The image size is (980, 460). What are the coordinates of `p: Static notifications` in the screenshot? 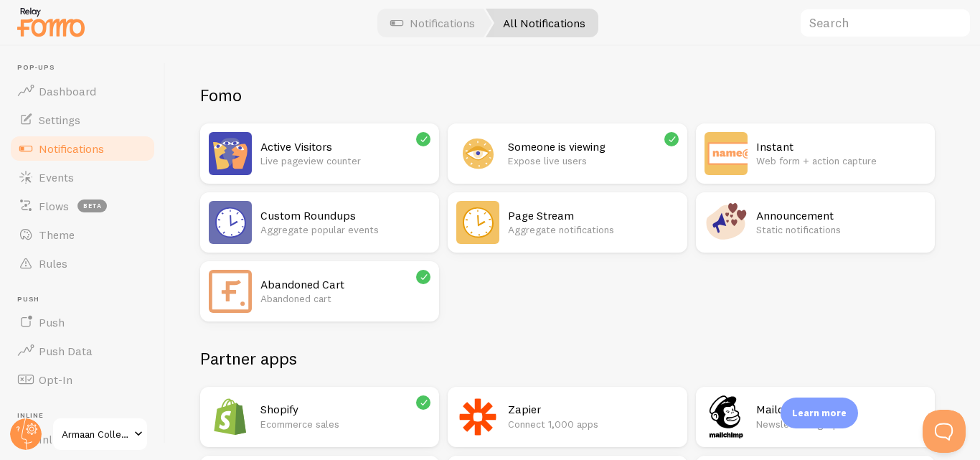 It's located at (841, 230).